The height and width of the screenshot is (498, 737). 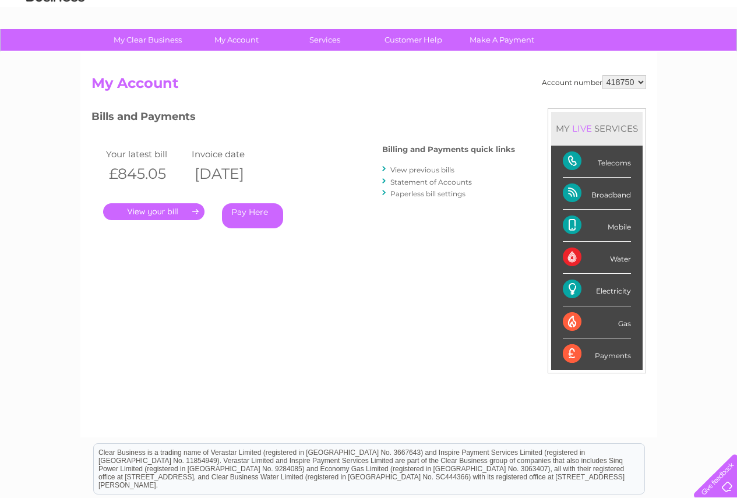 I want to click on a: 0333 014 3131, so click(x=558, y=13).